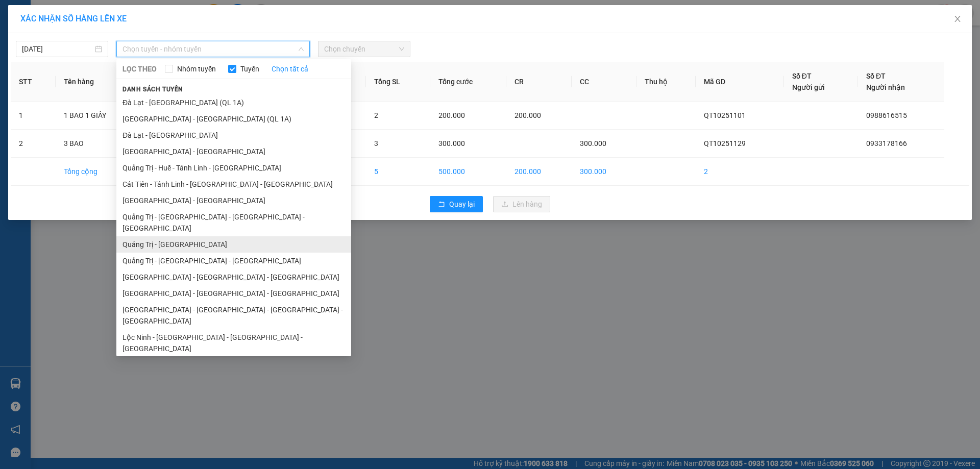  What do you see at coordinates (100, 115) in the screenshot?
I see `td: 1 BAO 1 GIẤY` at bounding box center [100, 115].